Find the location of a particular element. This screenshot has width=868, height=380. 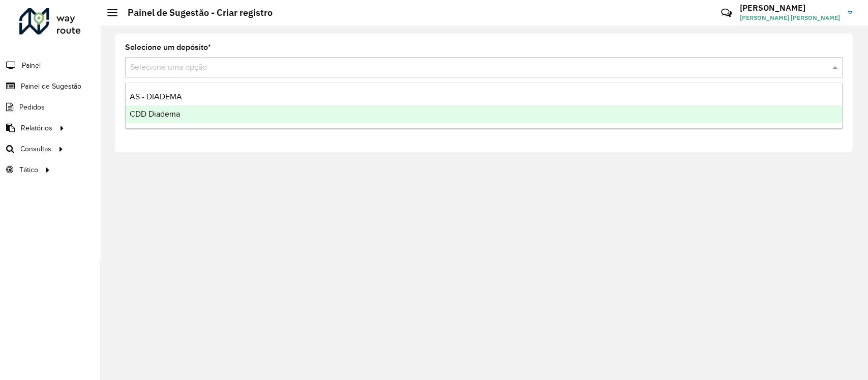

span: Pedidos is located at coordinates (32, 107).